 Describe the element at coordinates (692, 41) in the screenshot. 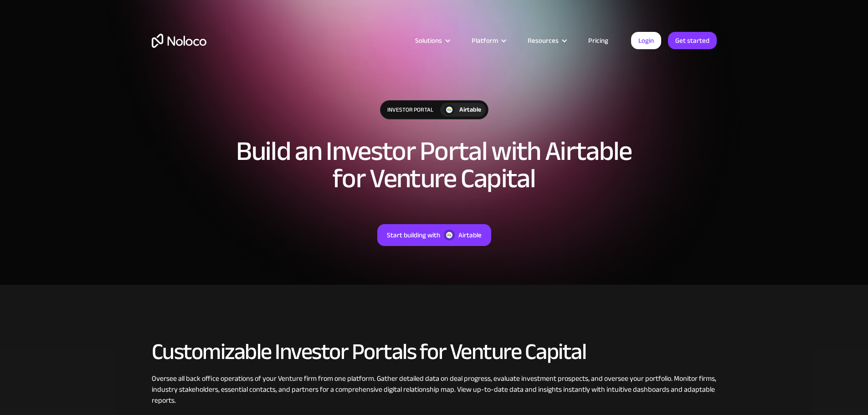

I see `a: Get started` at that location.